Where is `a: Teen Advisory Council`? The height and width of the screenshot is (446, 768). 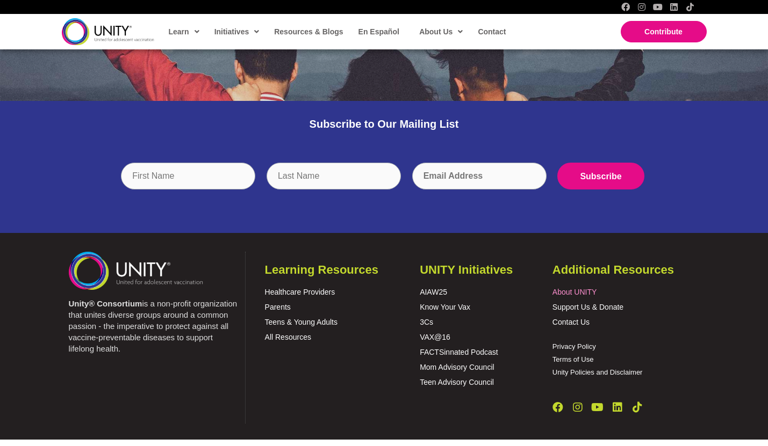
a: Teen Advisory Council is located at coordinates (457, 382).